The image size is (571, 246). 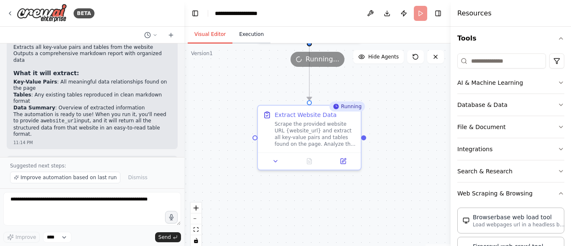 I want to click on button: AI & Machine Learning, so click(x=511, y=83).